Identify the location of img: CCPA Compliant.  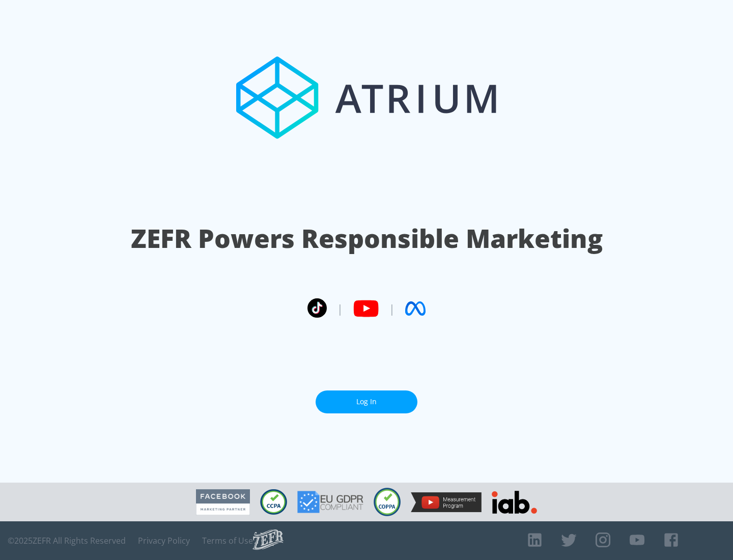
(273, 502).